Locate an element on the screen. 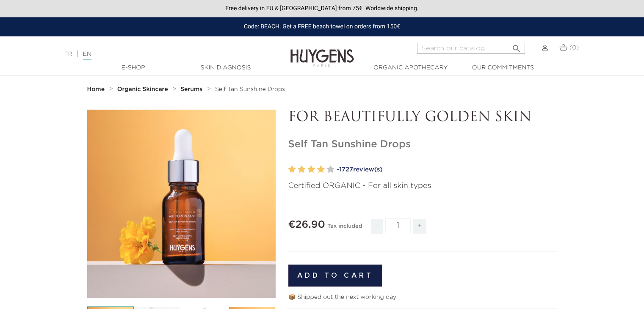 The image size is (644, 309). strong: Serums is located at coordinates (191, 89).